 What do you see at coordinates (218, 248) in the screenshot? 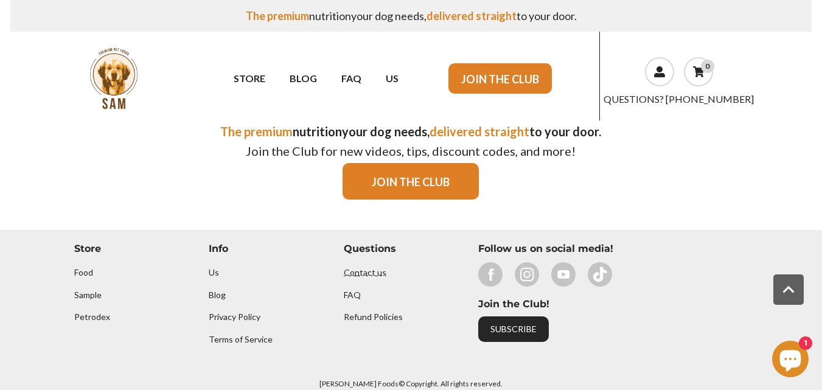
I see `font: Info` at bounding box center [218, 248].